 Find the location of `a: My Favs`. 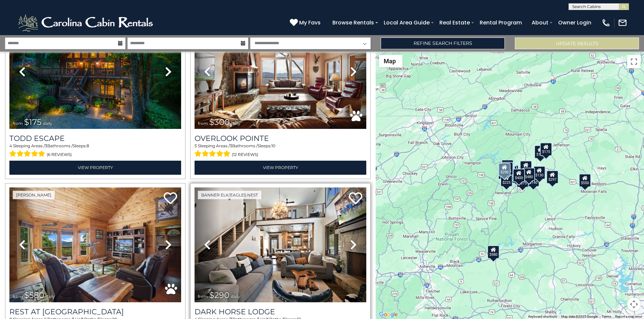

a: My Favs is located at coordinates (306, 23).